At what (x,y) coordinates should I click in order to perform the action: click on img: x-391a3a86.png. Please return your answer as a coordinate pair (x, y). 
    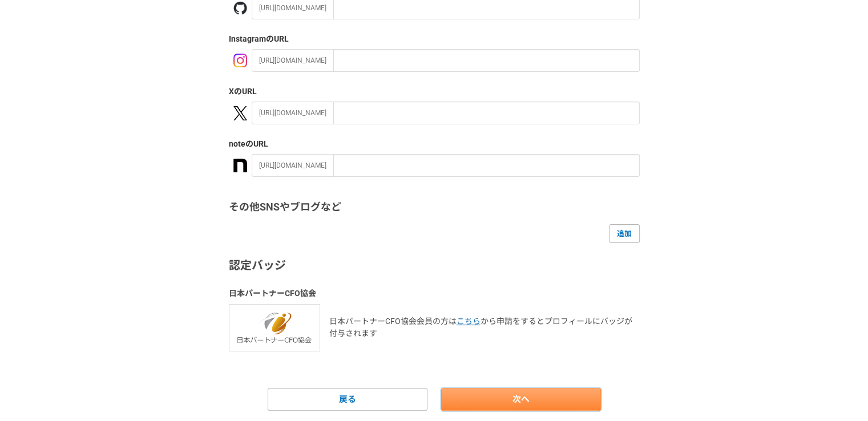
    Looking at the image, I should click on (240, 113).